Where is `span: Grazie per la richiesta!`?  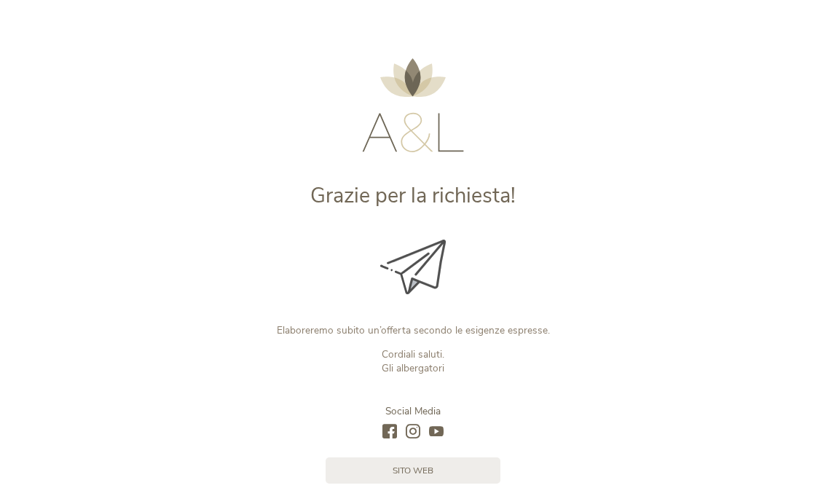
span: Grazie per la richiesta! is located at coordinates (413, 195).